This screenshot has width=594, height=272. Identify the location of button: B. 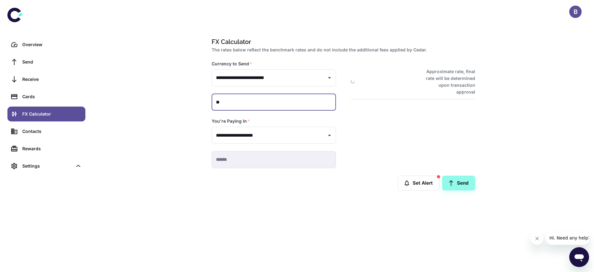
(575, 12).